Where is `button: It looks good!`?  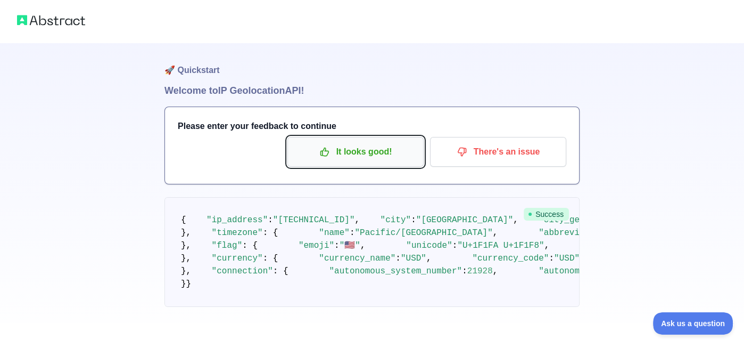
button: It looks good! is located at coordinates (356, 152).